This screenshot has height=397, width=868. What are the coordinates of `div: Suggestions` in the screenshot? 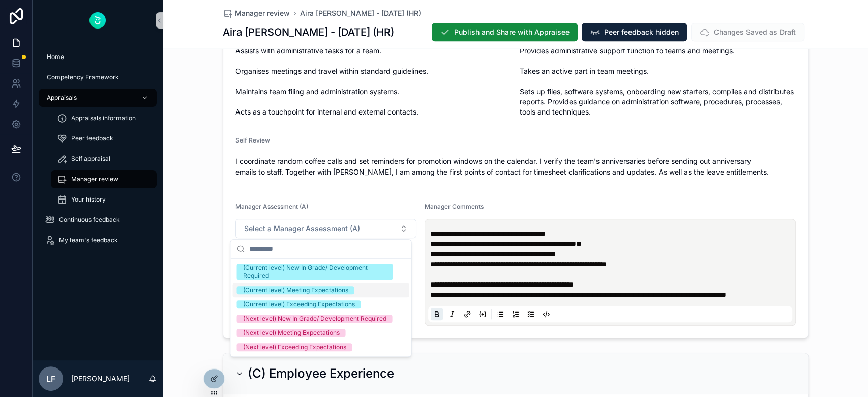 It's located at (320, 307).